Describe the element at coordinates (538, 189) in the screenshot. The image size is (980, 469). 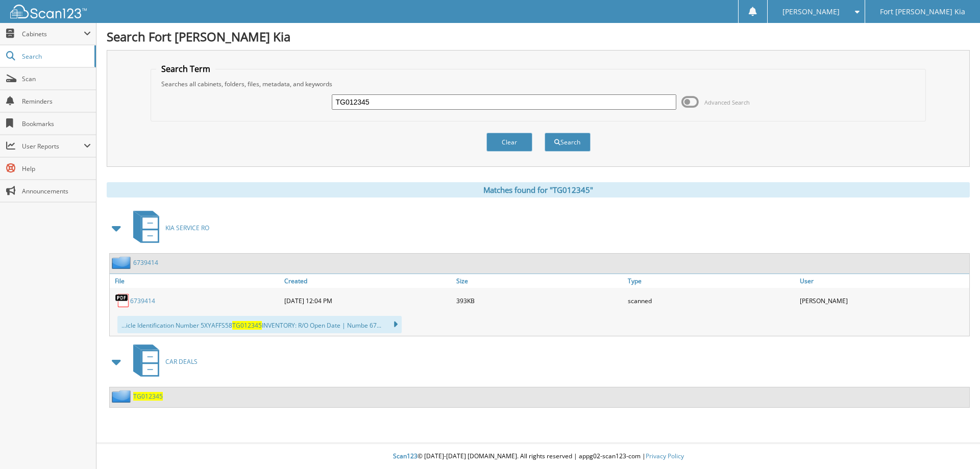
I see `div: Matches found for "TG012345"` at that location.